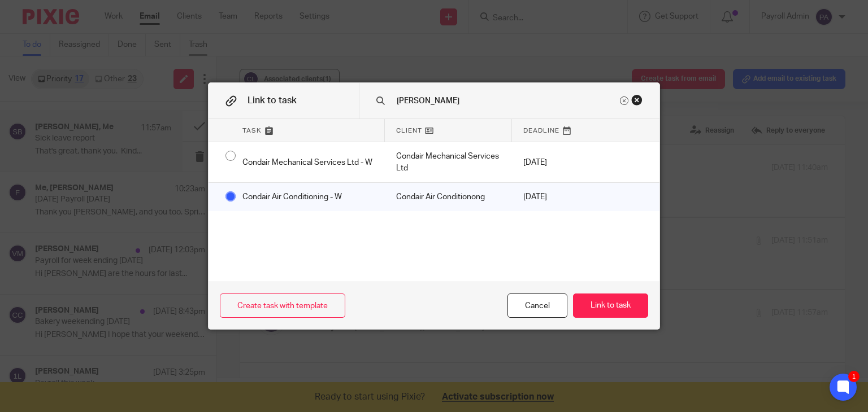  What do you see at coordinates (409, 131) in the screenshot?
I see `span: Client` at bounding box center [409, 131].